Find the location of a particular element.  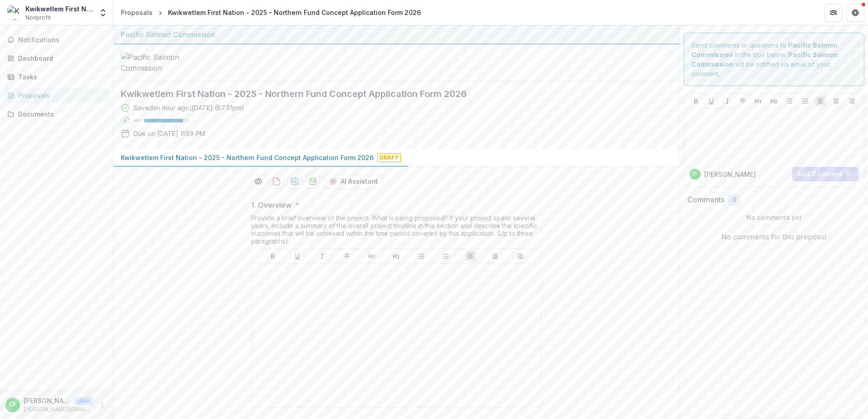

nav: breadcrumb is located at coordinates (271, 12).